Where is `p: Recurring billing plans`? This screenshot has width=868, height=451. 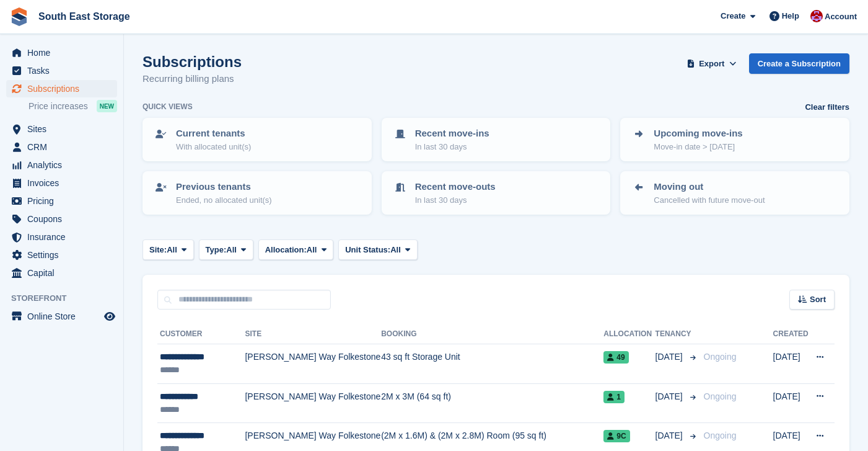
p: Recurring billing plans is located at coordinates (192, 78).